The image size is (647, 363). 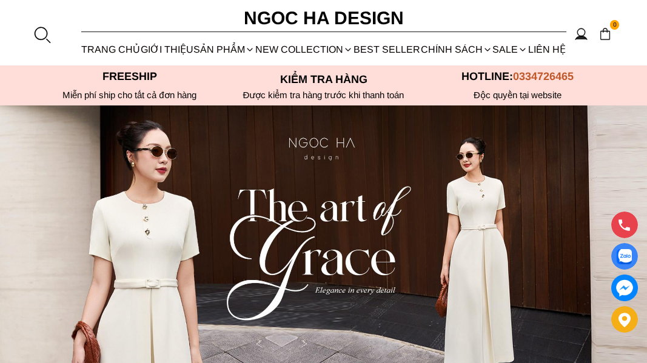 I want to click on a: NEW COLLECTION, so click(x=304, y=49).